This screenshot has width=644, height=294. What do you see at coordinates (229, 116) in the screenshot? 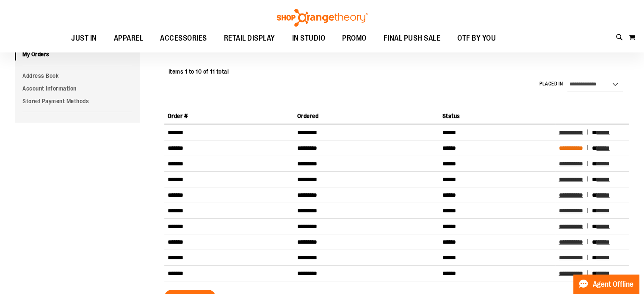
I see `th: Order #` at bounding box center [229, 116].